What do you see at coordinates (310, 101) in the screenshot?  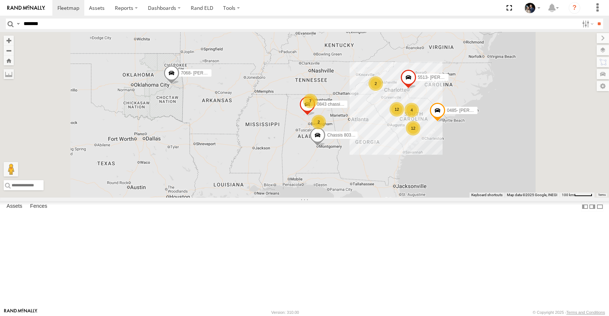 I see `div: 7` at bounding box center [310, 101].